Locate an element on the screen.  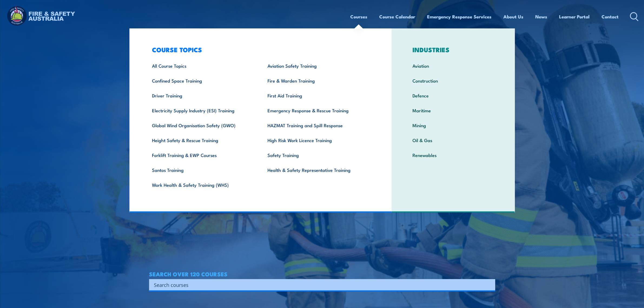
a: High Risk Work Licence Training is located at coordinates (317, 140).